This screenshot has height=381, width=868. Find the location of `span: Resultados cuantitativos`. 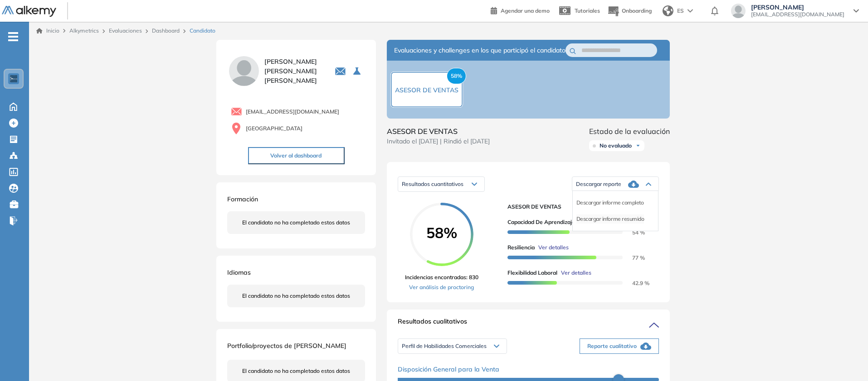

span: Resultados cuantitativos is located at coordinates (433, 184).